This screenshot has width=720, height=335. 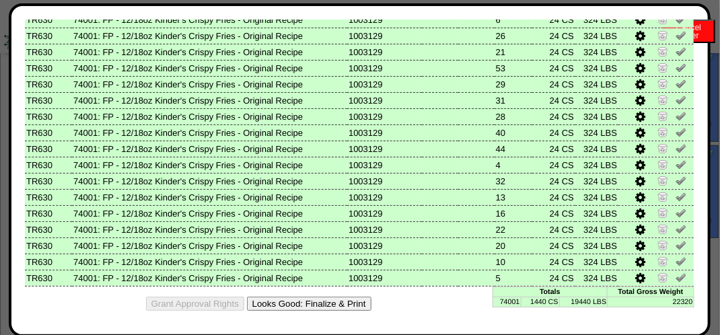 I want to click on td: 13, so click(x=513, y=197).